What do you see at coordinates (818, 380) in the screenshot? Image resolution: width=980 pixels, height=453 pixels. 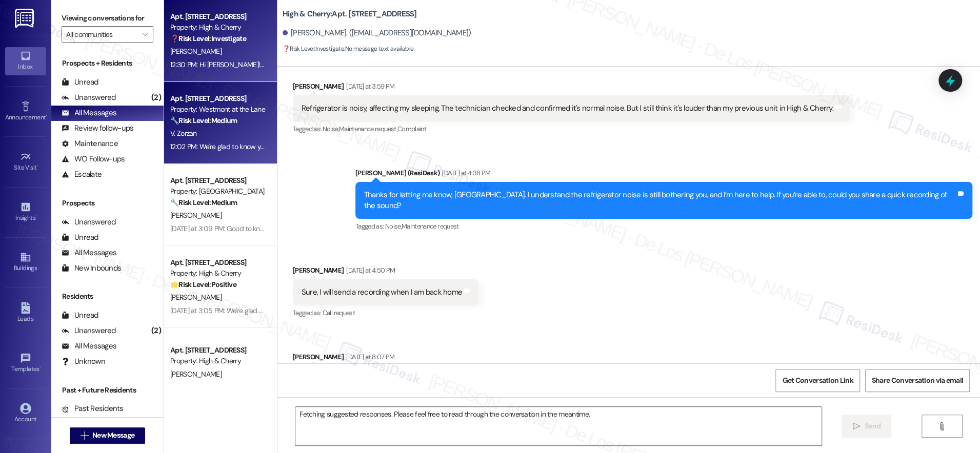 I see `span: Get Conversation Link` at bounding box center [818, 380].